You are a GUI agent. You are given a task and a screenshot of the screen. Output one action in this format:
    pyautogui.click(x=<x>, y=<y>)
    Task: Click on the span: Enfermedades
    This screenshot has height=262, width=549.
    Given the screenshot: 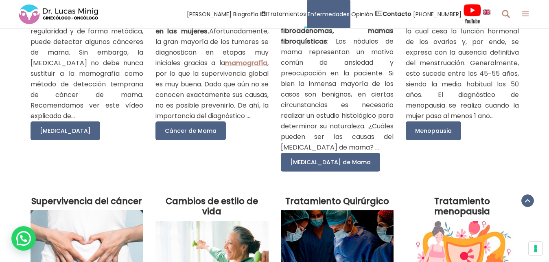 What is the action you would take?
    pyautogui.click(x=329, y=14)
    